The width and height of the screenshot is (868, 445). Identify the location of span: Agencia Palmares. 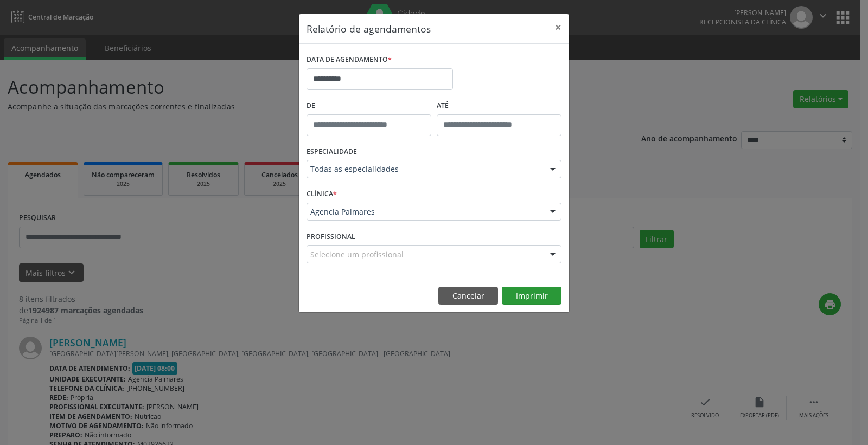
(424, 212).